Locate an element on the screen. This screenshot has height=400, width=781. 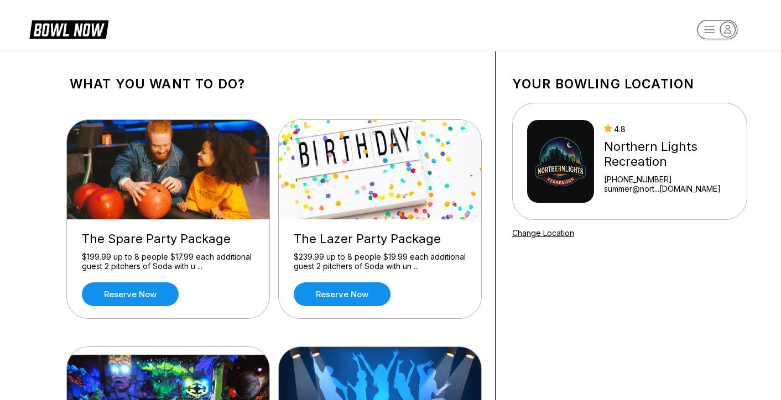
div: Northern Lights Recreation is located at coordinates (668, 154).